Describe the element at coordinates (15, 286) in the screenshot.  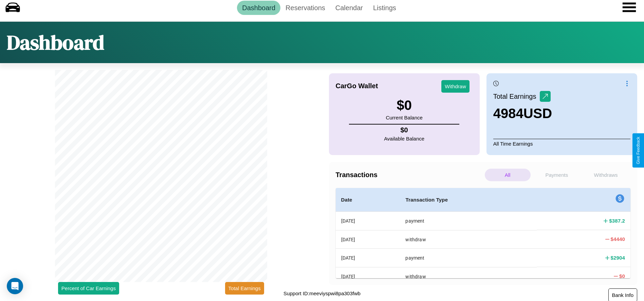
I see `div: Open Intercom Messenger` at that location.